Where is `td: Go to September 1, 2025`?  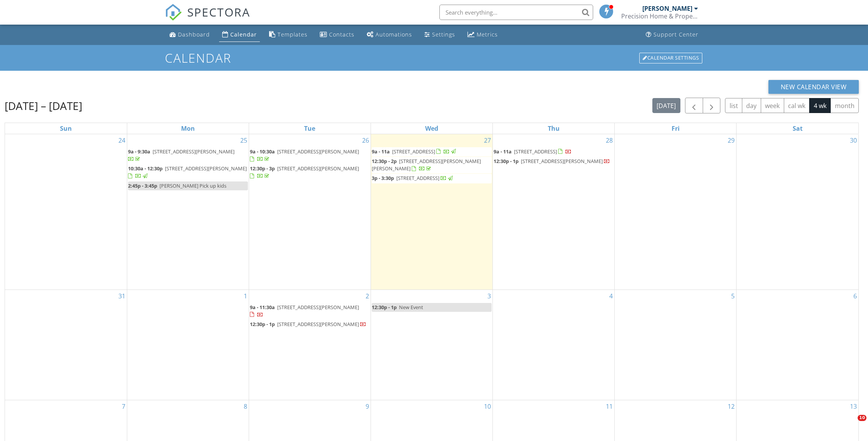
td: Go to September 1, 2025 is located at coordinates (187, 344).